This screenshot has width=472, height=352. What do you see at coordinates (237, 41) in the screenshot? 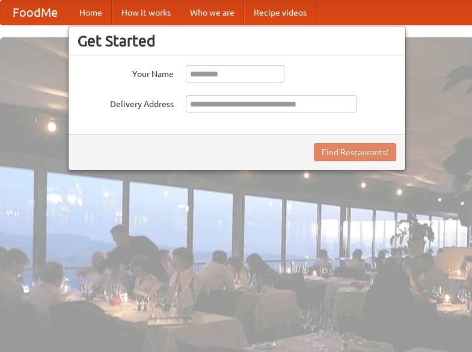
I see `h3: Get Started` at bounding box center [237, 41].